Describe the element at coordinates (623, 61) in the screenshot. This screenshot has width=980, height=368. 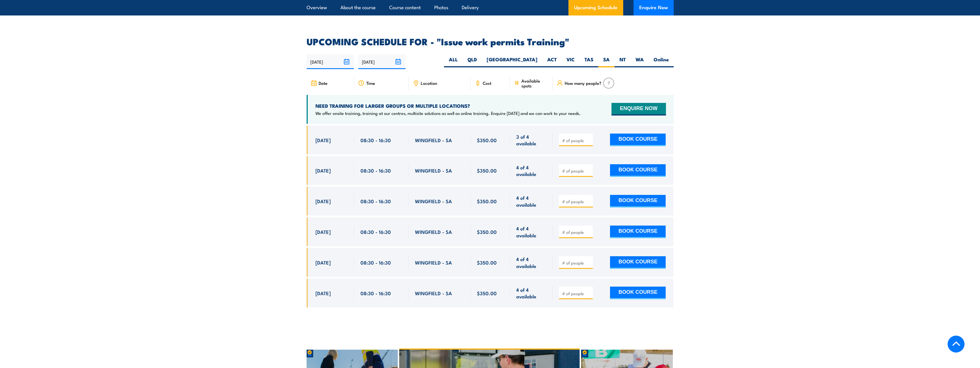
I see `label: NT` at that location.